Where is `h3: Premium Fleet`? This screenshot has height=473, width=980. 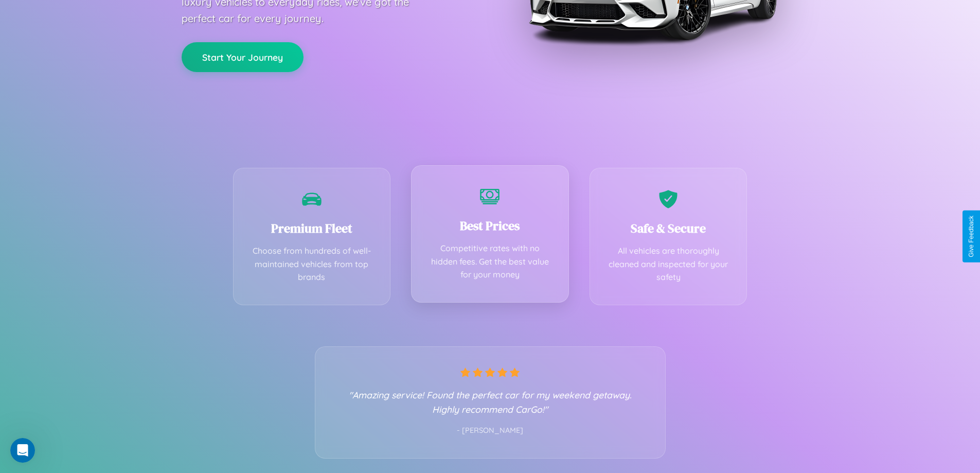
h3: Premium Fleet is located at coordinates (312, 228).